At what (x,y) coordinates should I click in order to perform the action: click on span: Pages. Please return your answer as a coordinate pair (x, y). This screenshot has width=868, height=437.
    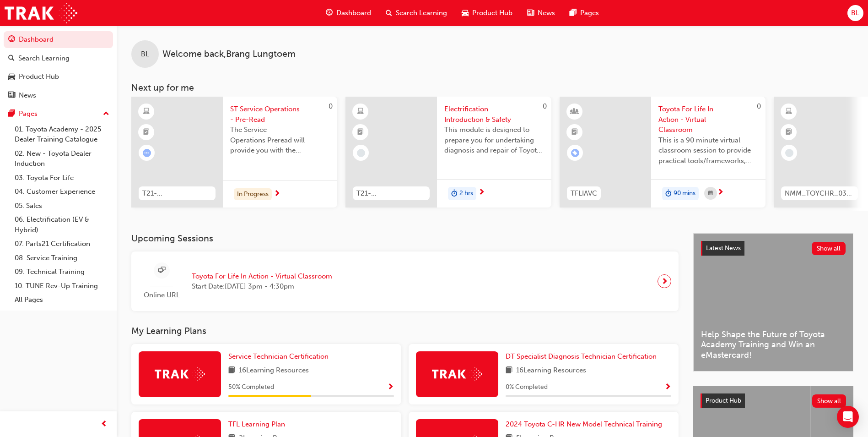
    Looking at the image, I should click on (590, 13).